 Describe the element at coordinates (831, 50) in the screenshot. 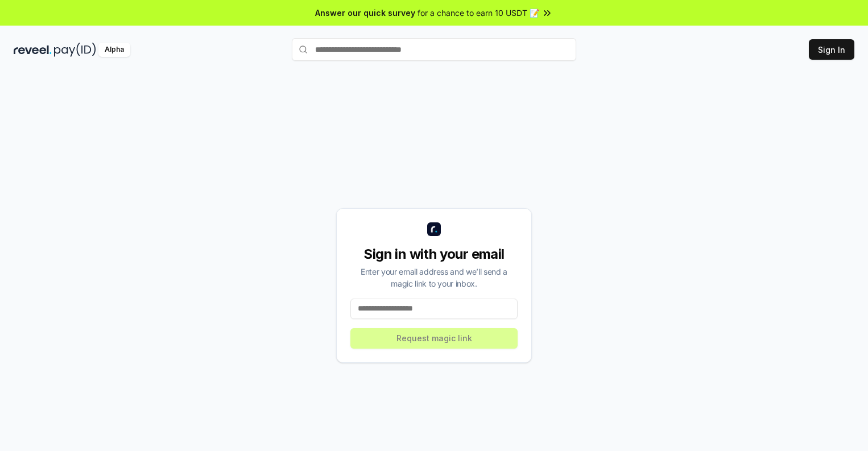

I see `button: Sign In` at that location.